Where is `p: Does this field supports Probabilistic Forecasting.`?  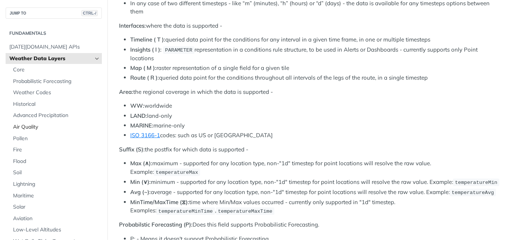
p: Does this field supports Probabilistic Forecasting. is located at coordinates (310, 224).